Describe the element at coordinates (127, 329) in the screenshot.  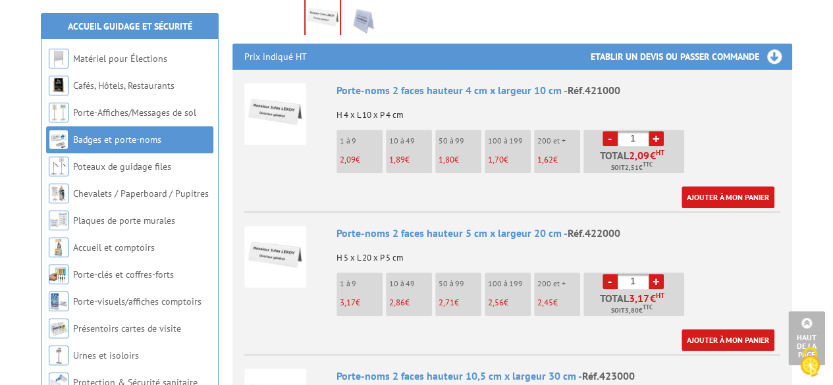
I see `a: Présentoirs cartes de visite` at that location.